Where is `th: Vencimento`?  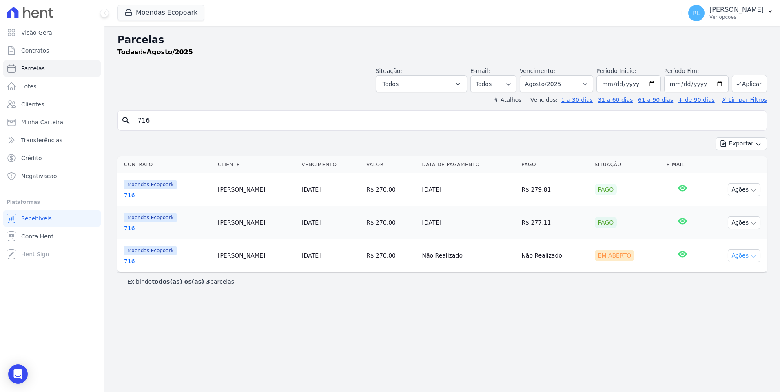 th: Vencimento is located at coordinates (330, 165).